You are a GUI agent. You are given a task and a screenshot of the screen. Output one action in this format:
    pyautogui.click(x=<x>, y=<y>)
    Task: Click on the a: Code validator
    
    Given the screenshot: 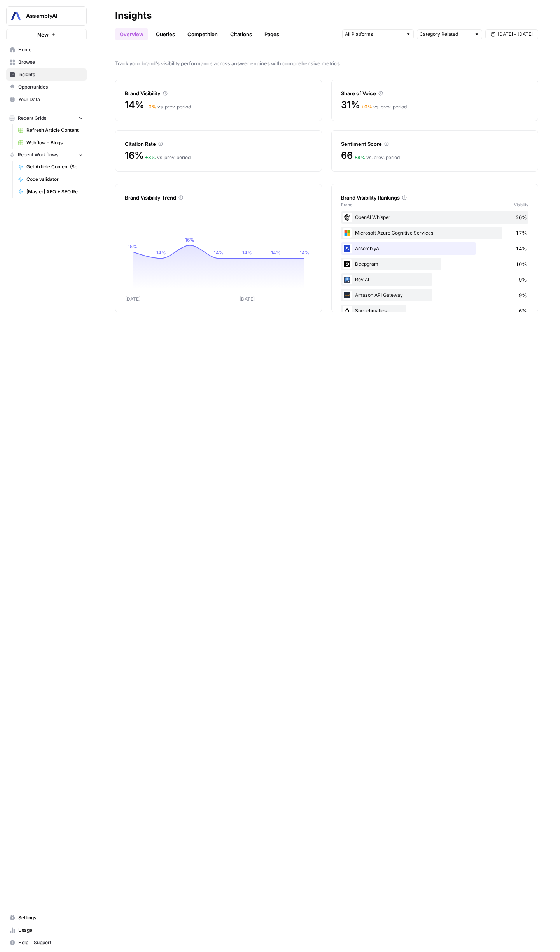 What is the action you would take?
    pyautogui.click(x=51, y=179)
    